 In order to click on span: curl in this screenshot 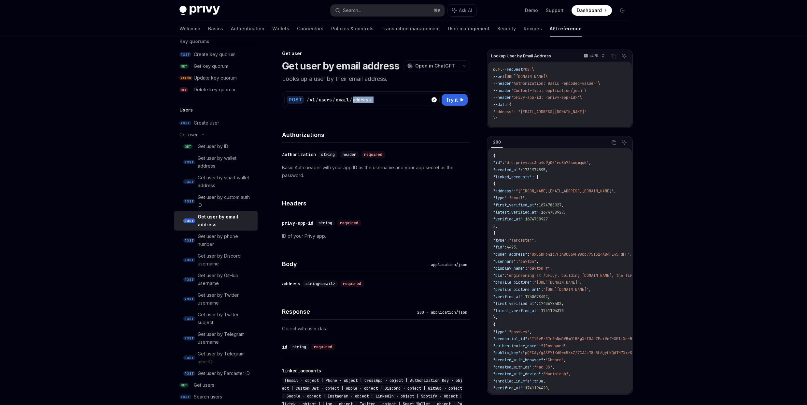, I will do `click(498, 69)`.